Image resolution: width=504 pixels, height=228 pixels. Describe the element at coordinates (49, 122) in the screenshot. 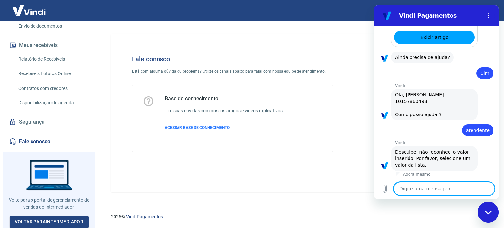

I see `a: Segurança` at that location.